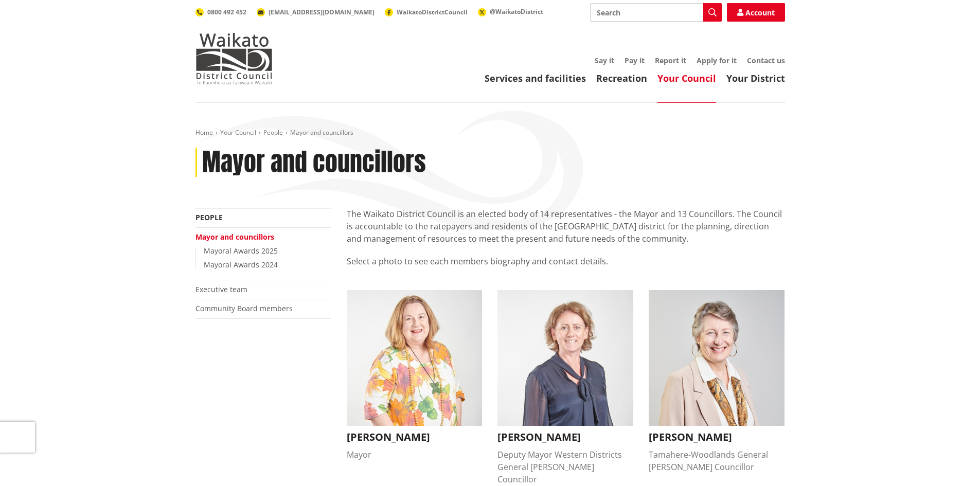 The height and width of the screenshot is (486, 980). Describe the element at coordinates (755, 78) in the screenshot. I see `a: Your District` at that location.